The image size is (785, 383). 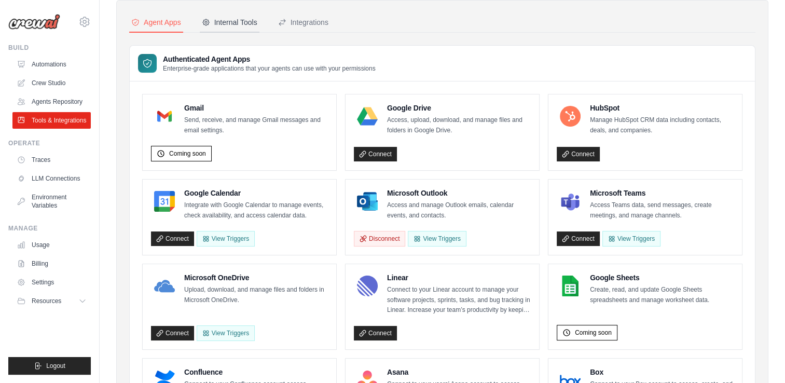 I want to click on img: Linear Logo, so click(x=367, y=286).